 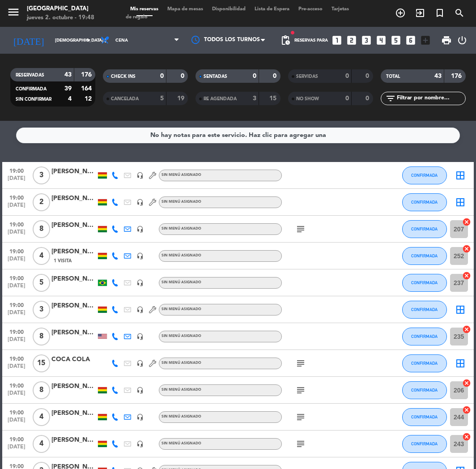 What do you see at coordinates (162, 98) in the screenshot?
I see `strong: 5` at bounding box center [162, 98].